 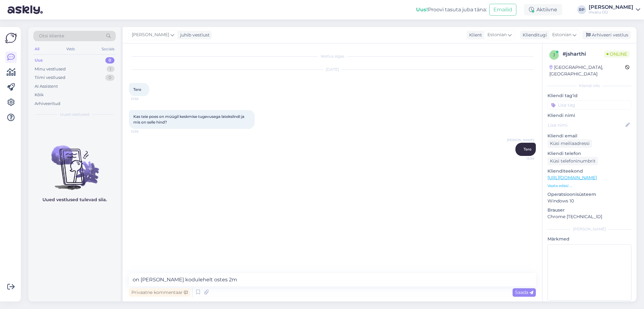 I want to click on img: No chats, so click(x=75, y=162).